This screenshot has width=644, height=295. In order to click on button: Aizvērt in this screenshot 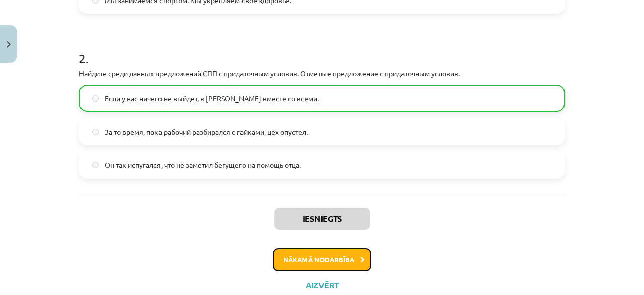, I will do `click(322, 285)`.